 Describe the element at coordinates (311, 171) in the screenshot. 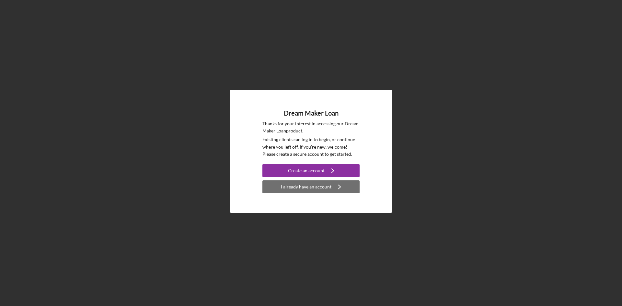

I see `button: Create an account` at that location.